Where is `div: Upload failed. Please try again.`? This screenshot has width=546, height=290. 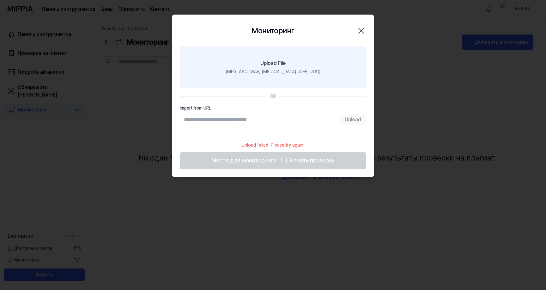
div: Upload failed. Please try again. is located at coordinates (273, 145).